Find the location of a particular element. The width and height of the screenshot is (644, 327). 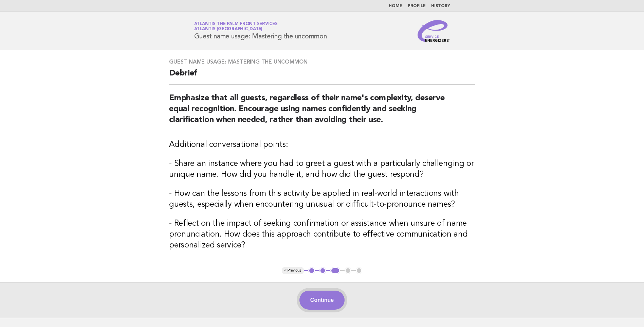

h3: - How can the lessons from this activity be applied in real-world interactions with guests, espec... is located at coordinates (322, 199).